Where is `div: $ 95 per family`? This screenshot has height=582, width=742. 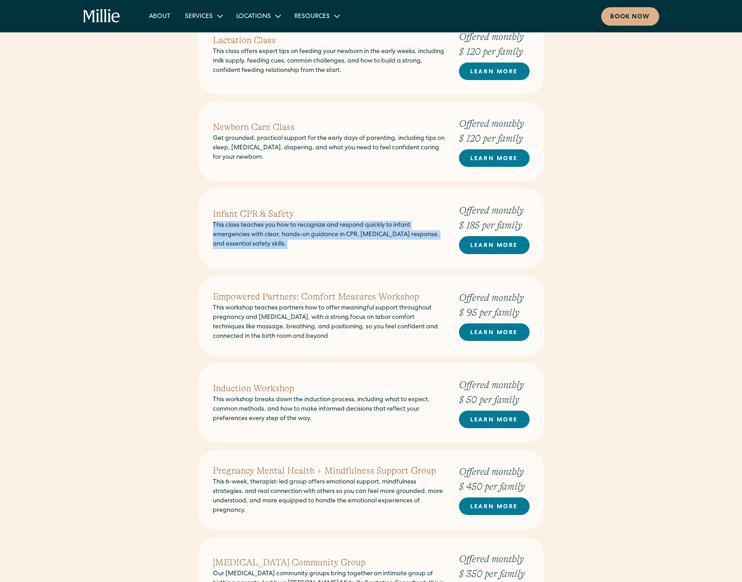
div: $ 95 per family is located at coordinates (494, 312).